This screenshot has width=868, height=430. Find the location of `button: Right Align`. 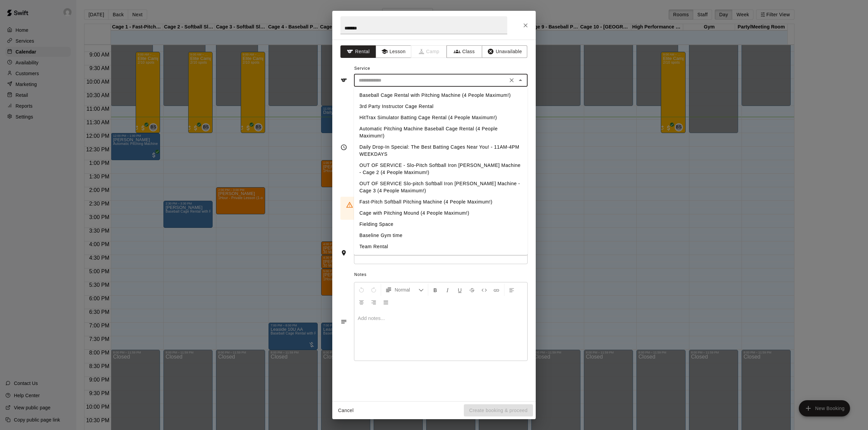

button: Right Align is located at coordinates (373, 302).